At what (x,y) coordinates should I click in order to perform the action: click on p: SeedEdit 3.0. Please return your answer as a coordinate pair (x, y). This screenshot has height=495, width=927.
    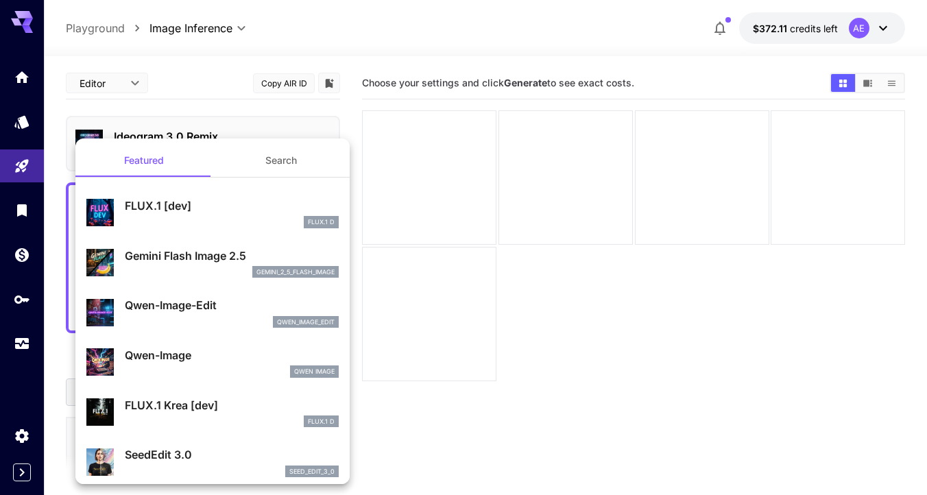
    Looking at the image, I should click on (232, 455).